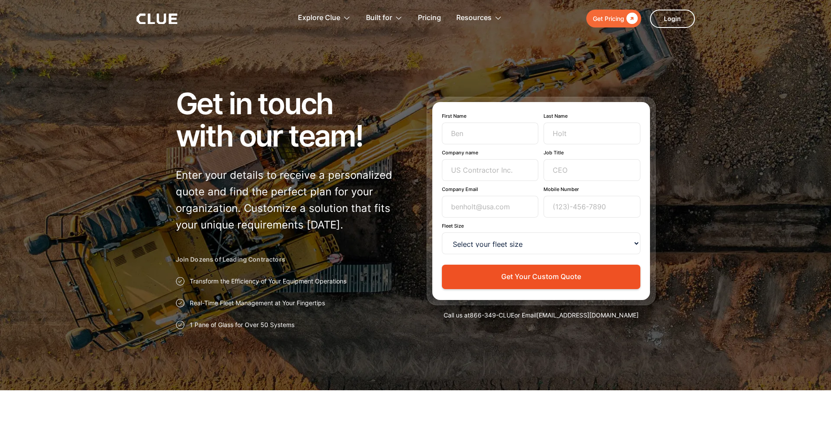 This screenshot has width=831, height=433. What do you see at coordinates (541, 276) in the screenshot?
I see `button: Get Your Custom Quote` at bounding box center [541, 276].